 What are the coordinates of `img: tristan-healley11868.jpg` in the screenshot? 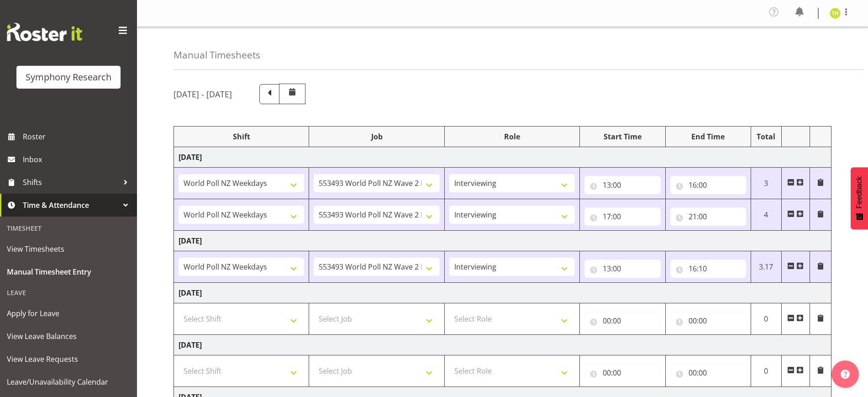 It's located at (835, 13).